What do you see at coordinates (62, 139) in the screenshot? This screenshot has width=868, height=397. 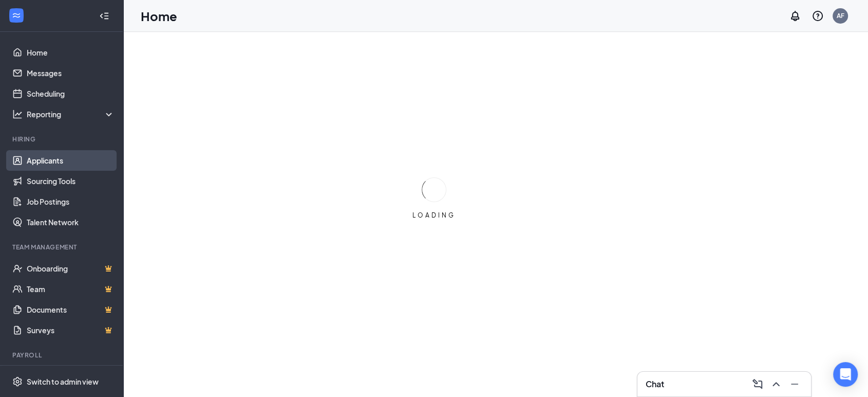 I see `div: Hiring` at bounding box center [62, 139].